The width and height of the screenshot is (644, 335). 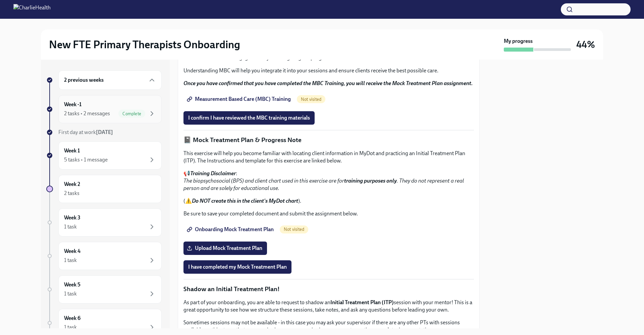 I want to click on h6: Week 1, so click(x=72, y=151).